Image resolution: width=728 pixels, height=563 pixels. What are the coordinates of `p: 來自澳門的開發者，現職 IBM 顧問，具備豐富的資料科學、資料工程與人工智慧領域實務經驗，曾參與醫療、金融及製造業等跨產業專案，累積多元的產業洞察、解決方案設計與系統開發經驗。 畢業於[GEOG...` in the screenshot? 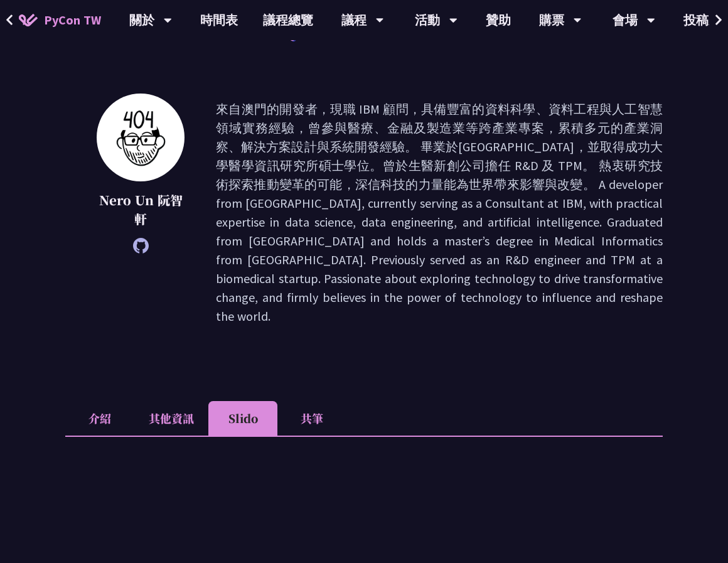 It's located at (439, 213).